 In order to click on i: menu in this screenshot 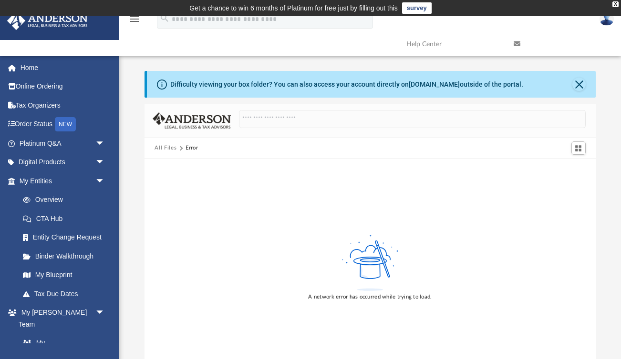, I will do `click(134, 19)`.